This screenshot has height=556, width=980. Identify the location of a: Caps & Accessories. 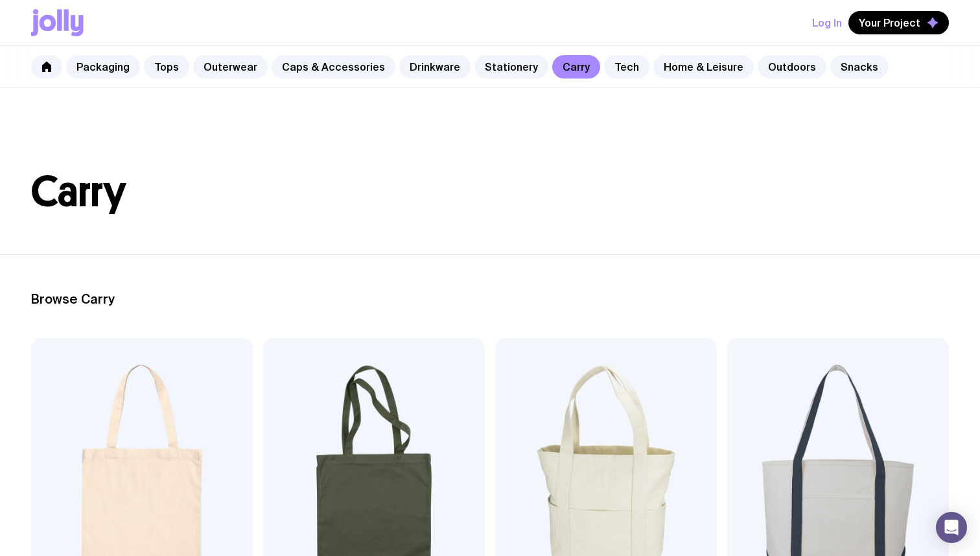
(333, 67).